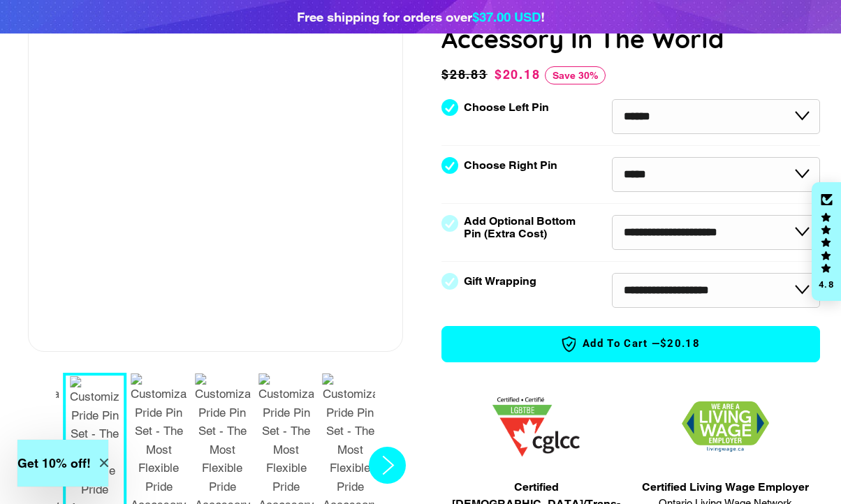 The width and height of the screenshot is (841, 504). I want to click on label: Choose Right Pin, so click(511, 165).